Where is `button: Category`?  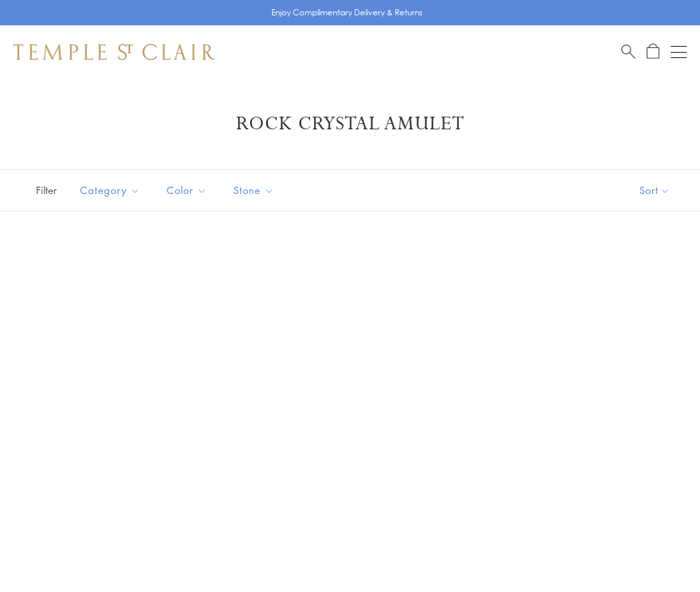
button: Category is located at coordinates (110, 190).